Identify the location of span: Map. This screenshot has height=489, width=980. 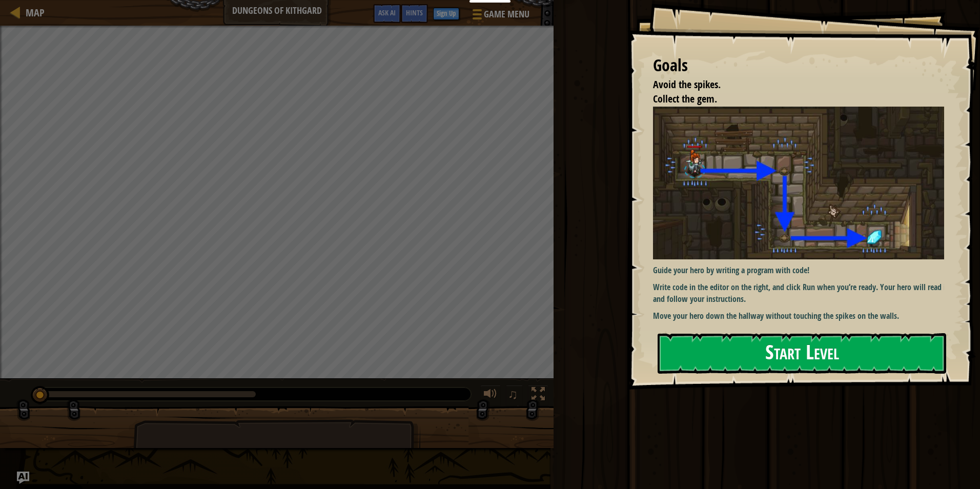
(35, 12).